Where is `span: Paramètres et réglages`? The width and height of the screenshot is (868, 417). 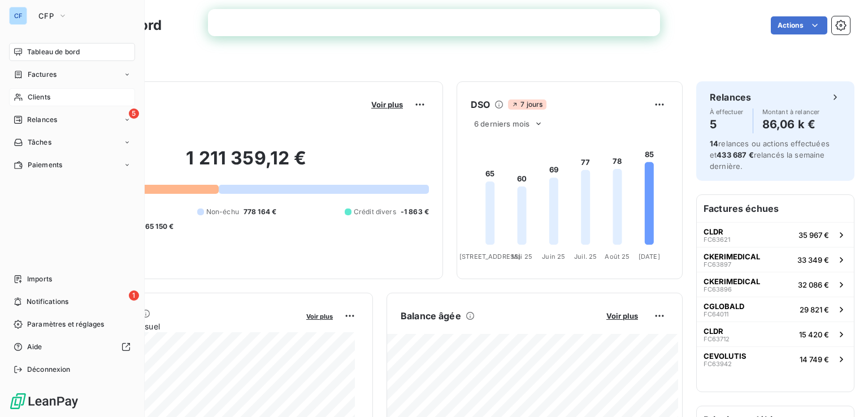
span: Paramètres et réglages is located at coordinates (66, 325).